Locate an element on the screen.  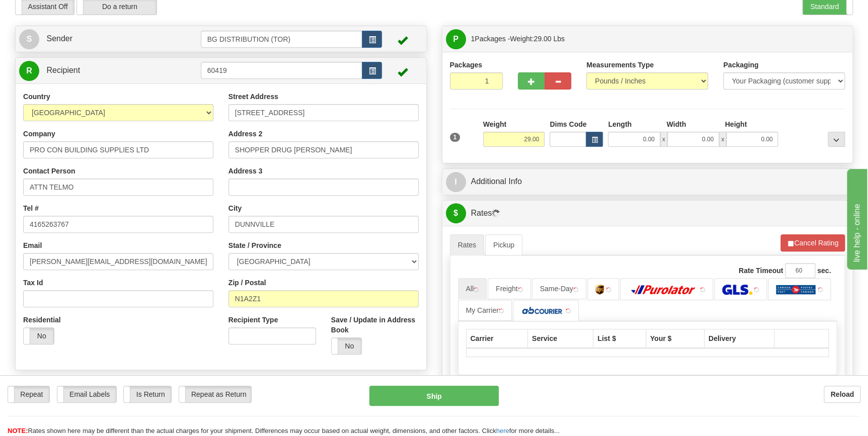
label: Height is located at coordinates (735, 124).